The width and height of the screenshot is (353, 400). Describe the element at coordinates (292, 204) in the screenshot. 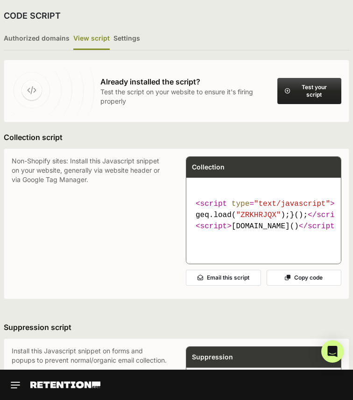

I see `span: "text/javascript"` at that location.